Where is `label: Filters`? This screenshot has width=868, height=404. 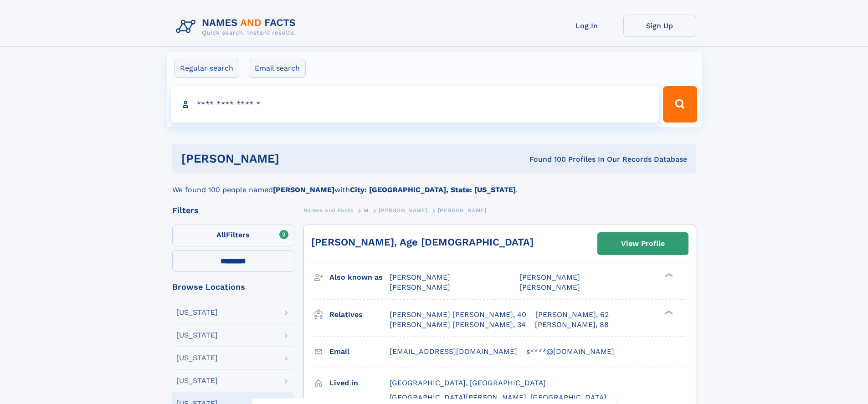
label: Filters is located at coordinates (233, 236).